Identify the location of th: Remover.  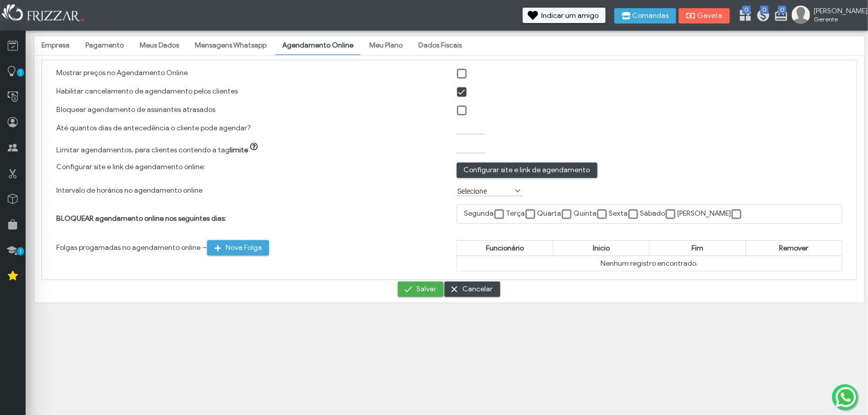
(794, 248).